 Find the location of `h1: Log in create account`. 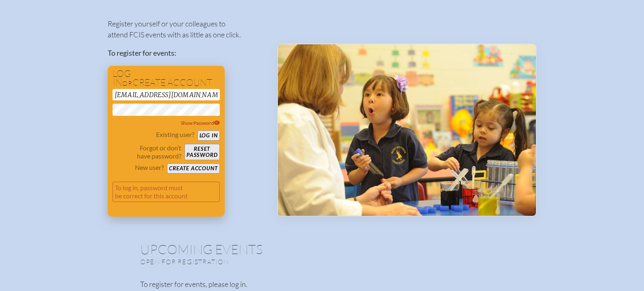

h1: Log in create account is located at coordinates (166, 78).